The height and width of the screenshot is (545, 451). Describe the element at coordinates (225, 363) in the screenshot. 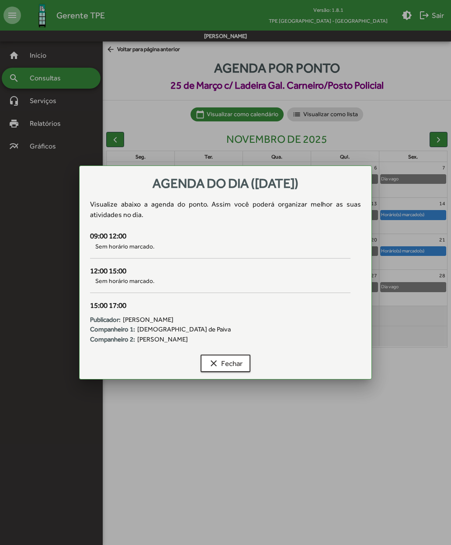

I see `span: Fechar` at that location.